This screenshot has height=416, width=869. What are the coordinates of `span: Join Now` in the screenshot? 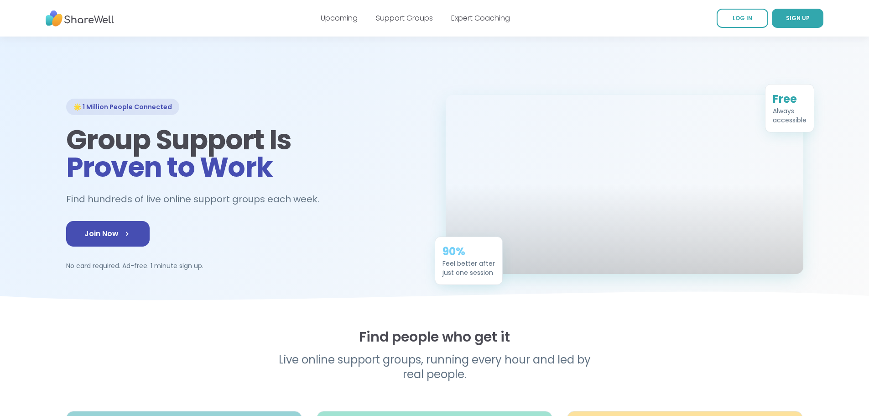 It's located at (108, 234).